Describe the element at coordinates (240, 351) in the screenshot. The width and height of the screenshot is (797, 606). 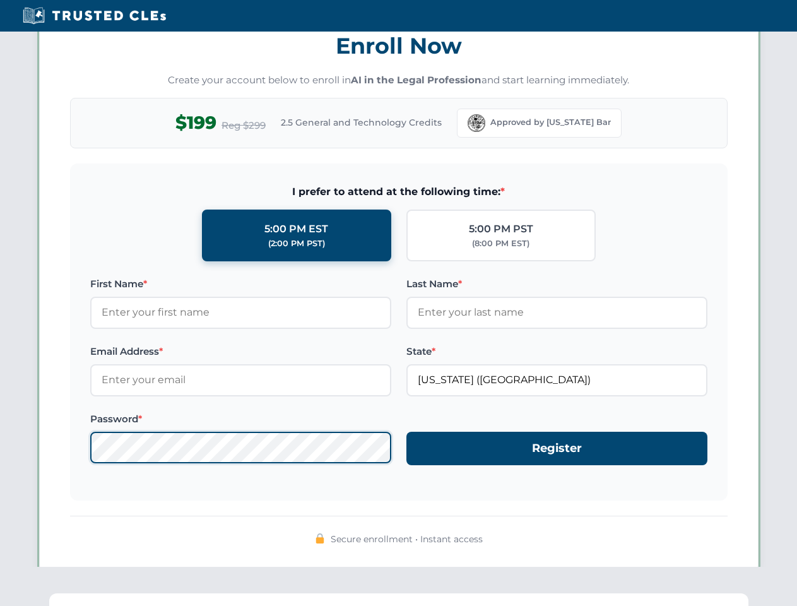
I see `label: Email Address` at that location.